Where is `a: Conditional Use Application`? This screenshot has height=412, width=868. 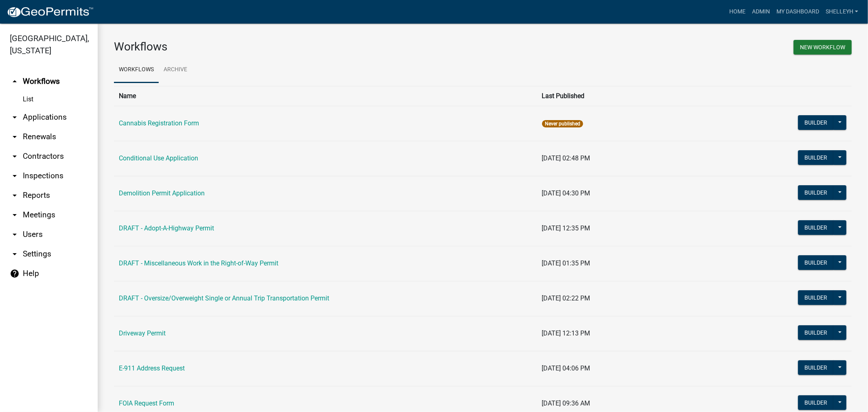
a: Conditional Use Application is located at coordinates (158, 157).